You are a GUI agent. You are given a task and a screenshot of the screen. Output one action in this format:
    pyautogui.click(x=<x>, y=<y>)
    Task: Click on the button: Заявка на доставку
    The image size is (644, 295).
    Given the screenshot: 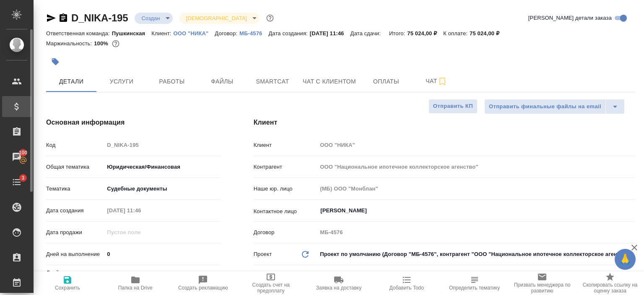 What is the action you would take?
    pyautogui.click(x=339, y=283)
    